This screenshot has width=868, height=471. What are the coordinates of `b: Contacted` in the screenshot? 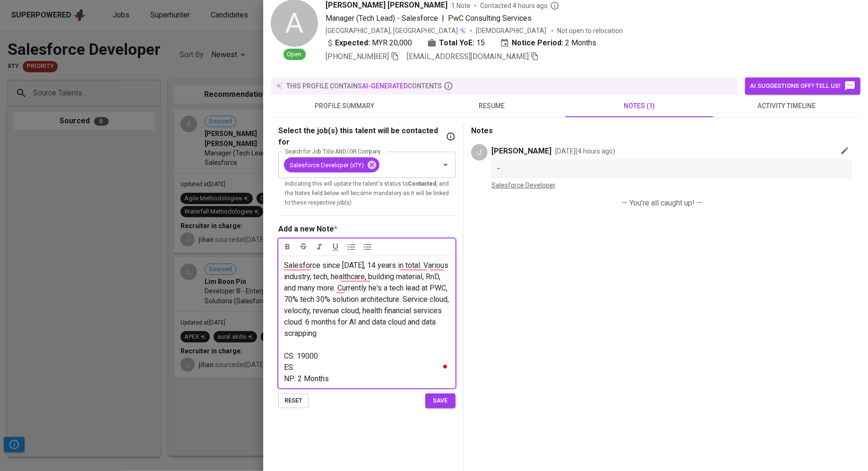 It's located at (422, 183).